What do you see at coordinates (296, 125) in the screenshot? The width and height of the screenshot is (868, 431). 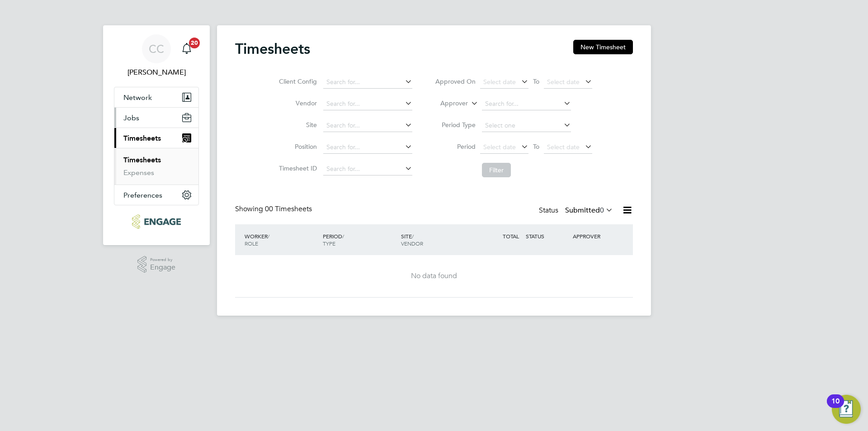 I see `label: Site` at bounding box center [296, 125].